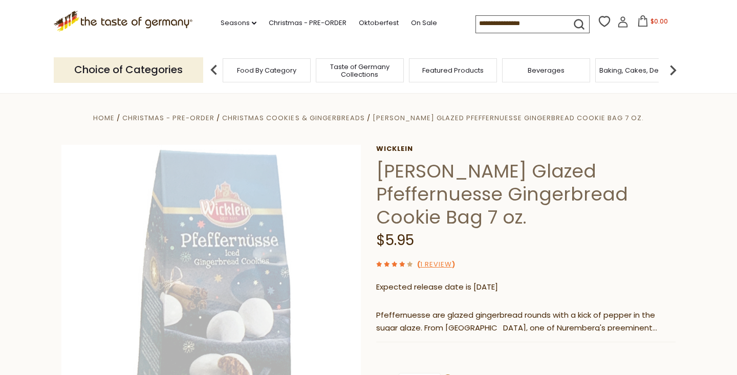 This screenshot has width=737, height=375. I want to click on p: Choice of Categories, so click(128, 70).